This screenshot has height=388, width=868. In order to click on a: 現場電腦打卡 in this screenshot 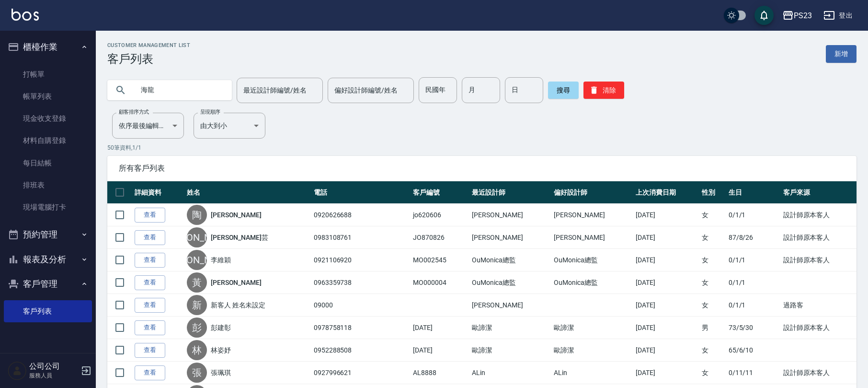, I will do `click(48, 207)`.